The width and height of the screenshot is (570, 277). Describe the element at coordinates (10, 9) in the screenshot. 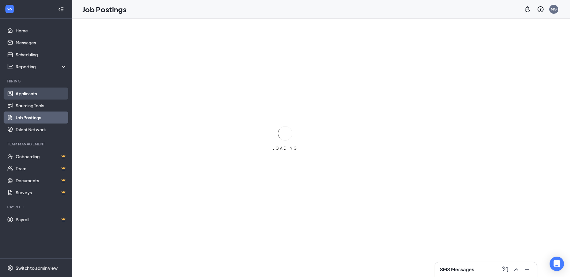

I see `svg: WorkstreamLogo` at that location.